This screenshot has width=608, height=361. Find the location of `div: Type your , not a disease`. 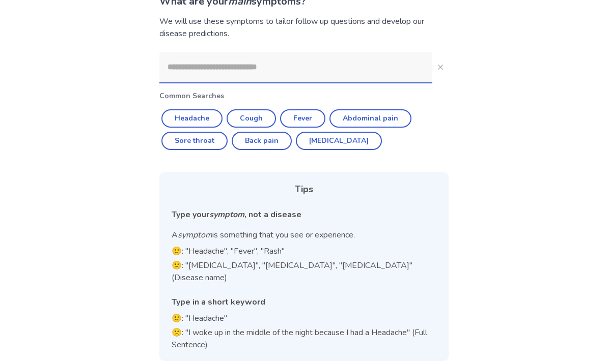

div: Type your , not a disease is located at coordinates (304, 215).